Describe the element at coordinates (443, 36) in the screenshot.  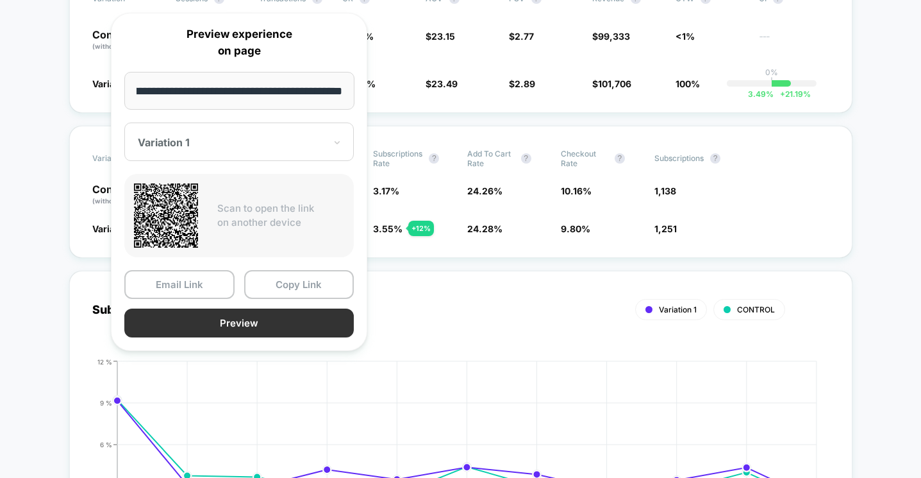
I see `span: 23.15` at that location.